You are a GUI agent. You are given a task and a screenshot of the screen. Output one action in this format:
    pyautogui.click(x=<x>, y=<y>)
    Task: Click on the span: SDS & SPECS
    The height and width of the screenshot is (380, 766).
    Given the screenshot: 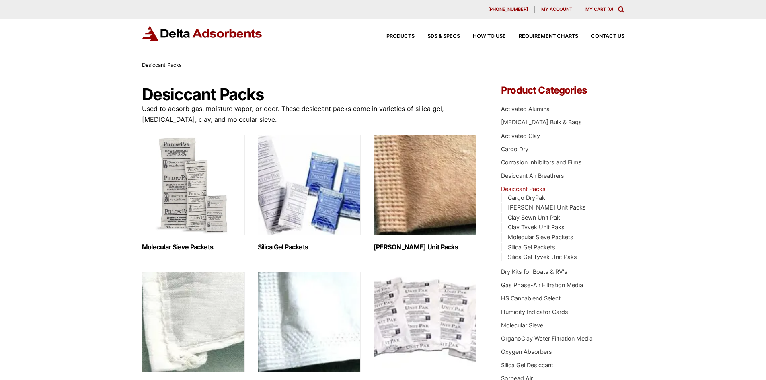 What is the action you would take?
    pyautogui.click(x=443, y=36)
    